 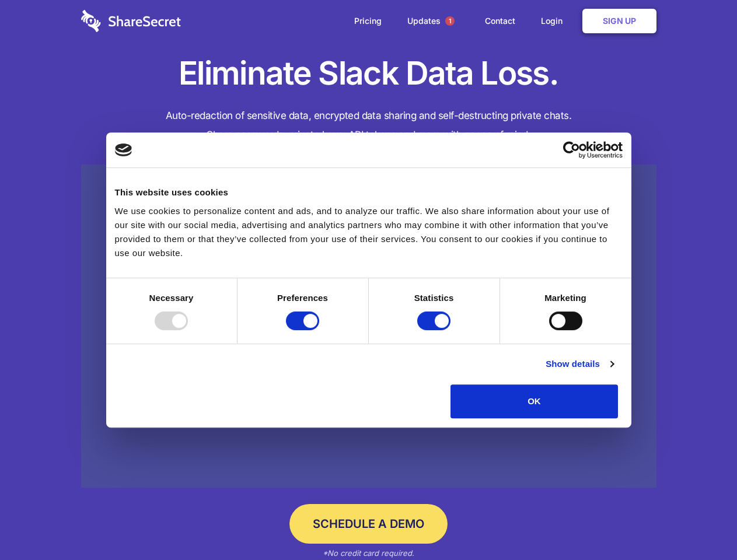 I want to click on a: Contact, so click(x=500, y=21).